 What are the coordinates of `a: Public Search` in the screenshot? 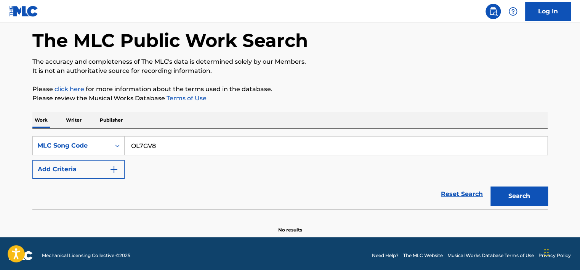 It's located at (493, 11).